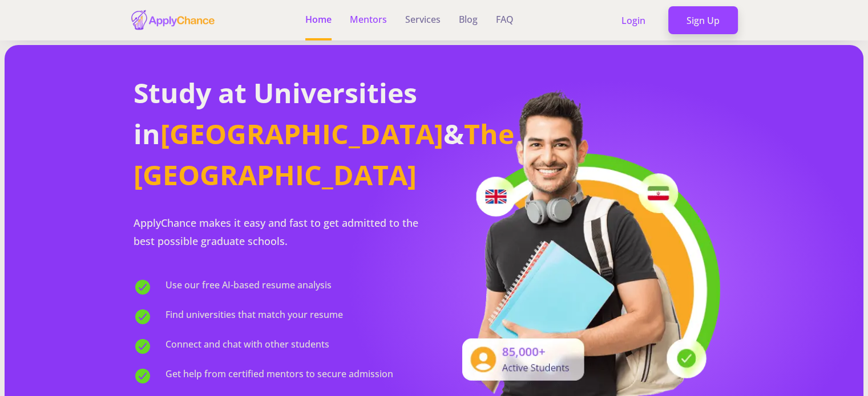  I want to click on span: Find universities that match your resume, so click(254, 317).